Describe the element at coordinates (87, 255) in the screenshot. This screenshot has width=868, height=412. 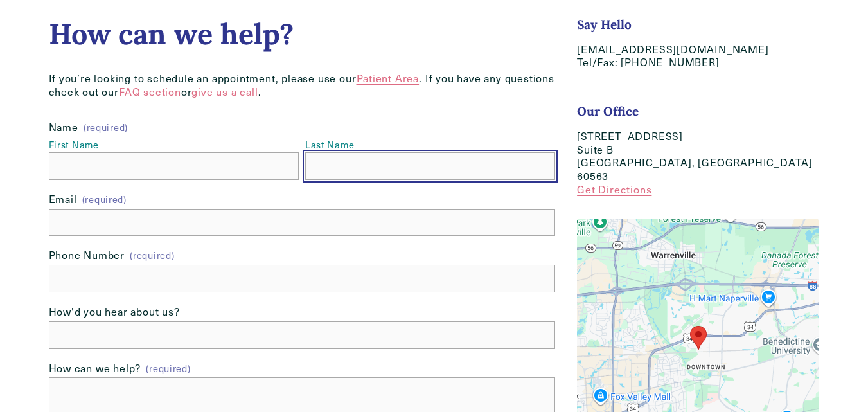
I see `span: Phone Number` at that location.